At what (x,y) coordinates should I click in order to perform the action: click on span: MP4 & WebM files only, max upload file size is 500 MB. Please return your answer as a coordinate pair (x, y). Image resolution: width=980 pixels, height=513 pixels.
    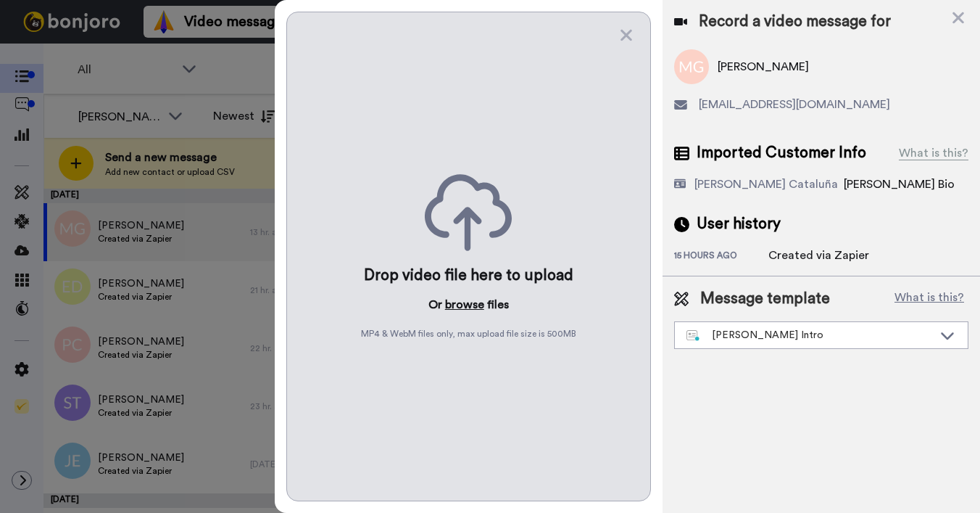
    Looking at the image, I should click on (468, 334).